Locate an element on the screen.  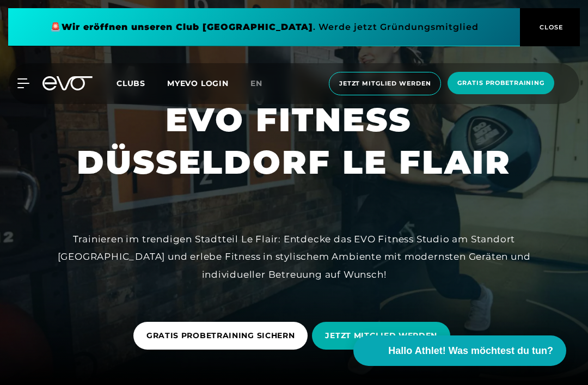
span: en is located at coordinates (256, 83).